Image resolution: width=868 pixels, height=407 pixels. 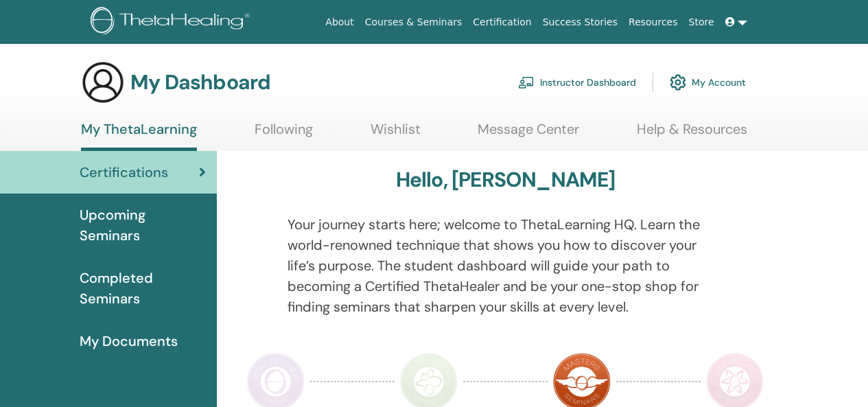 I want to click on img: cog.svg, so click(x=678, y=82).